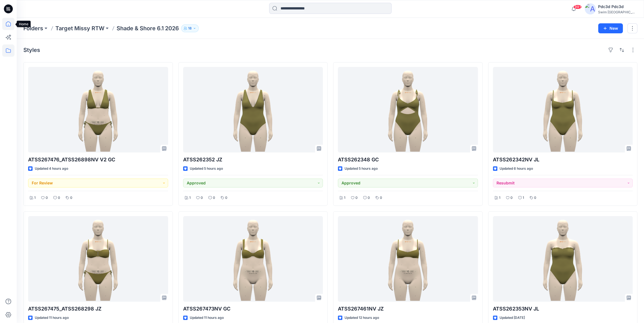 The height and width of the screenshot is (323, 644). Describe the element at coordinates (80, 29) in the screenshot. I see `p: Target Missy RTW` at that location.